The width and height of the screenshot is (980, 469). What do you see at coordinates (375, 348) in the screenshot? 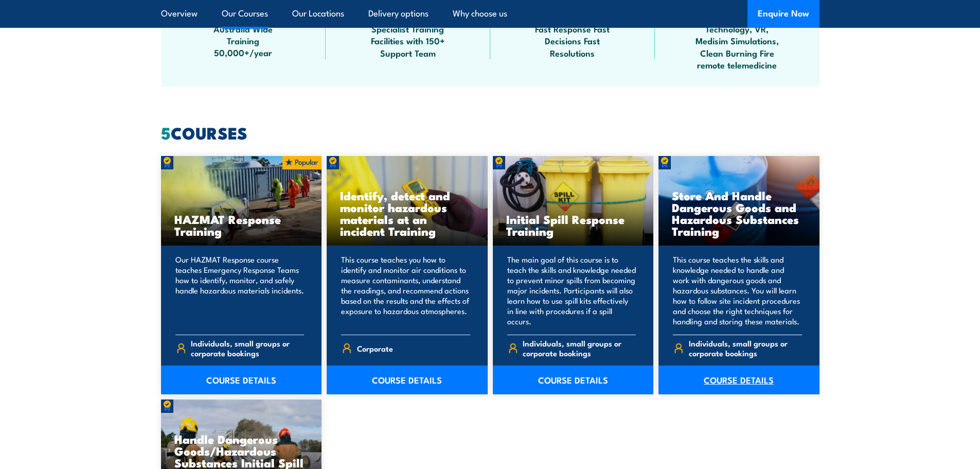
I see `span: Corporate` at bounding box center [375, 348].